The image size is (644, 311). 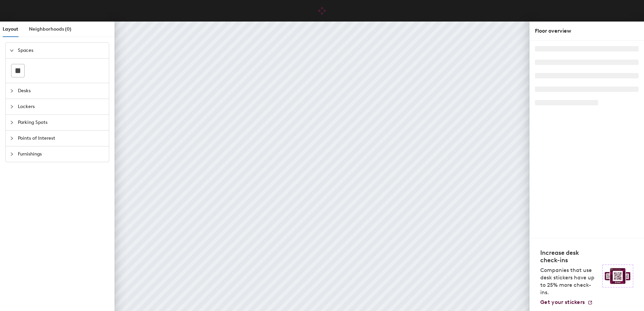 I want to click on a: Get your stickers, so click(x=566, y=302).